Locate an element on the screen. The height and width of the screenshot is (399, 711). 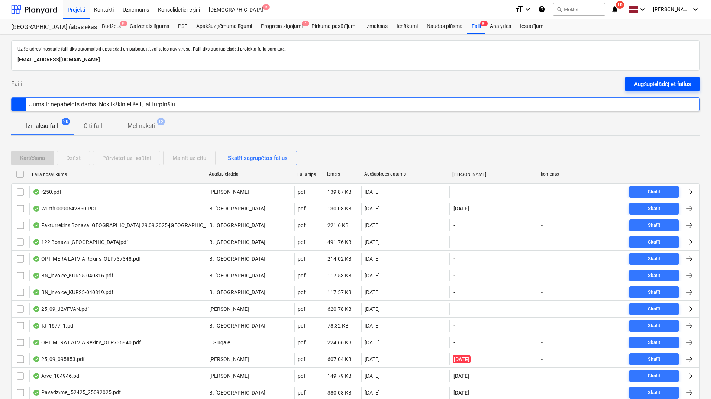
div: Augšupielādēja is located at coordinates (250, 174).